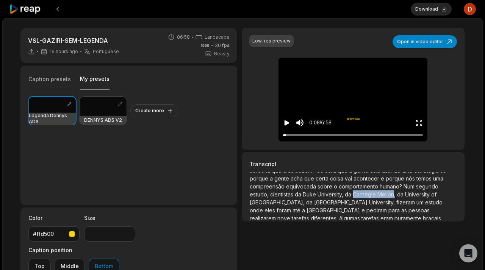 Image resolution: width=485 pixels, height=270 pixels. I want to click on span: nove, so click(285, 218).